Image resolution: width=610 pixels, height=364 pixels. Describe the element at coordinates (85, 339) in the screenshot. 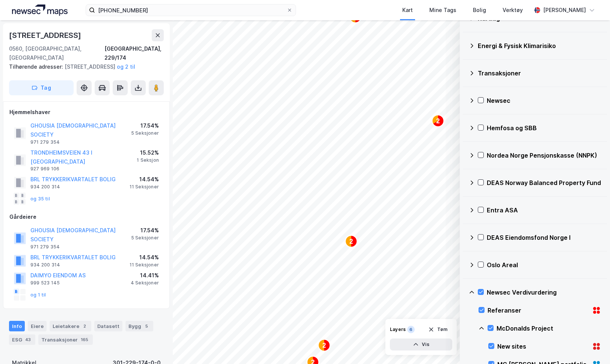

I see `div: 165` at that location.